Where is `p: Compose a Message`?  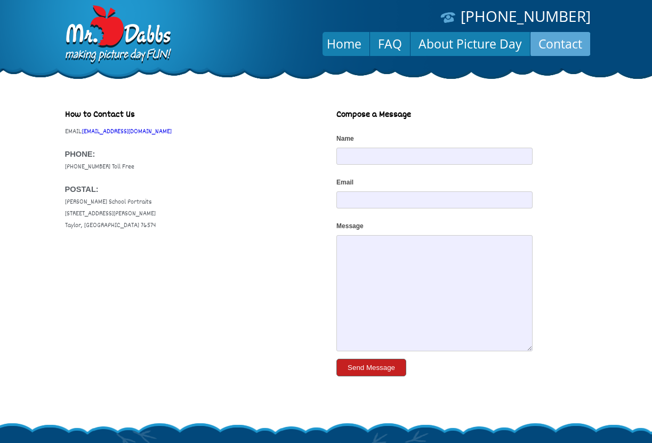
p: Compose a Message is located at coordinates (462, 115).